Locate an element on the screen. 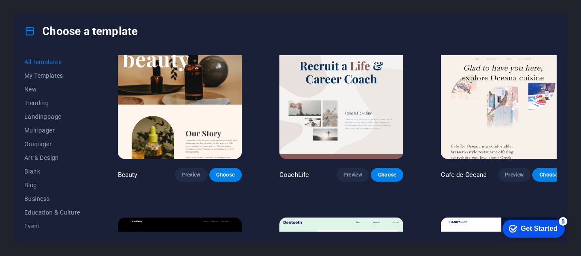 The height and width of the screenshot is (256, 581). button: Blank is located at coordinates (52, 171).